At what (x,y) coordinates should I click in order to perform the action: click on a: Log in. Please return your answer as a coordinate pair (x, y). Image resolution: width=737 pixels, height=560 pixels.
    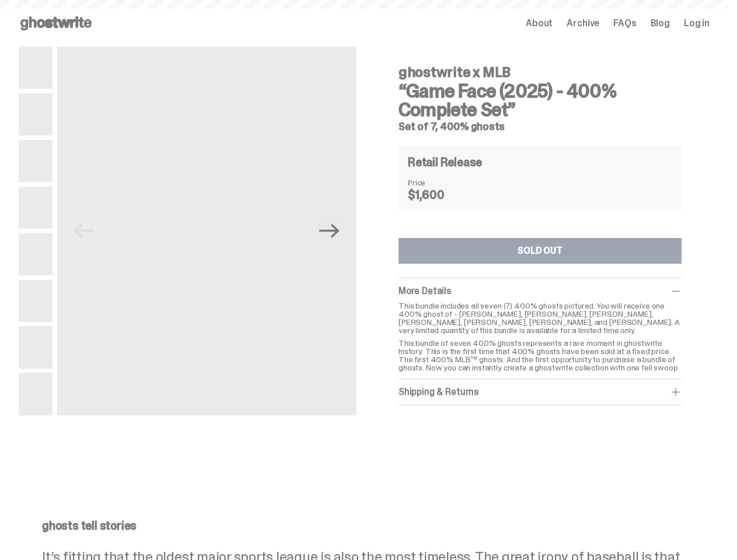
    Looking at the image, I should click on (697, 24).